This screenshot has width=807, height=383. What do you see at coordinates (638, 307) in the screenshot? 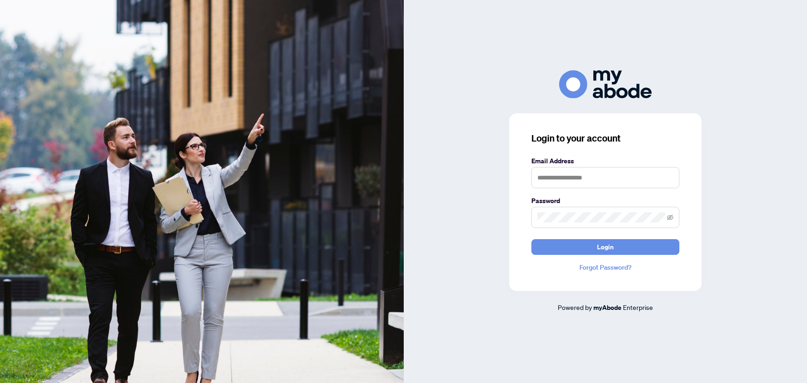
I see `span: Enterprise` at bounding box center [638, 307].